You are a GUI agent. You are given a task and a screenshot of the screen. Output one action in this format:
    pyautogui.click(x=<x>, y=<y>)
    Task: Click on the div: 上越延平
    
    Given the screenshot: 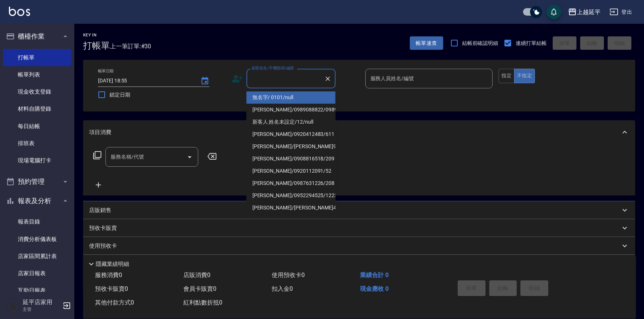 What is the action you would take?
    pyautogui.click(x=589, y=12)
    